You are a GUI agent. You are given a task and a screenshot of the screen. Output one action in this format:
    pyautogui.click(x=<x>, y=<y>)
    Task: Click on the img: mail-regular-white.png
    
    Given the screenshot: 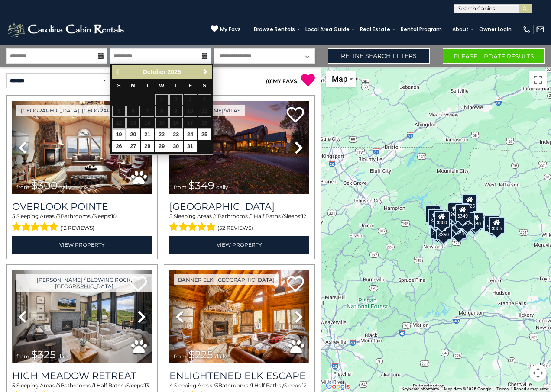 What is the action you would take?
    pyautogui.click(x=540, y=30)
    